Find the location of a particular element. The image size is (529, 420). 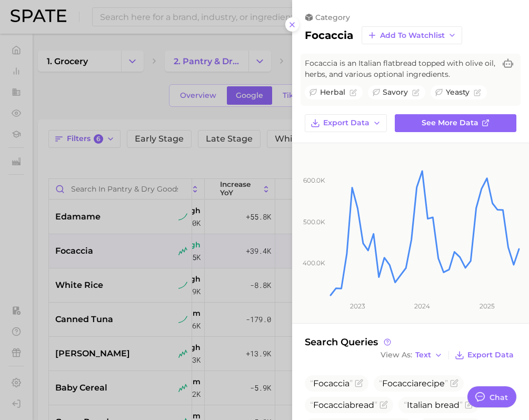

span: yeasty is located at coordinates (457, 92).